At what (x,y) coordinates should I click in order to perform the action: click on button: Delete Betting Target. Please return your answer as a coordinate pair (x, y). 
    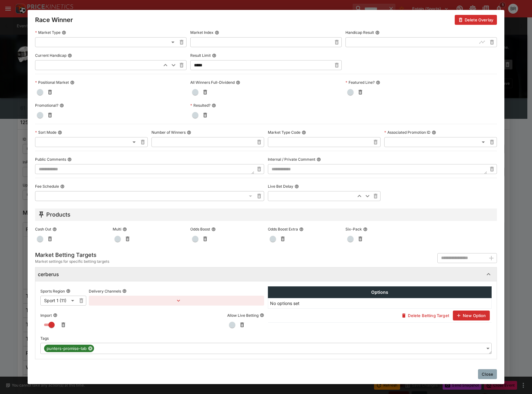
    Looking at the image, I should click on (425, 315).